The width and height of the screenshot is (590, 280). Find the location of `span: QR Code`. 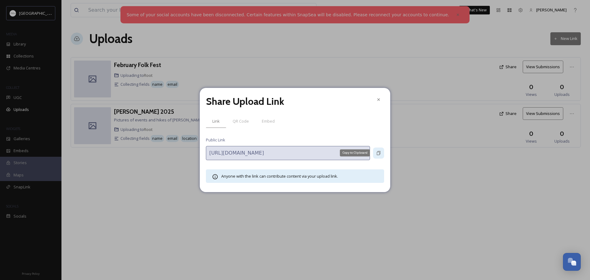

span: QR Code is located at coordinates (241, 121).